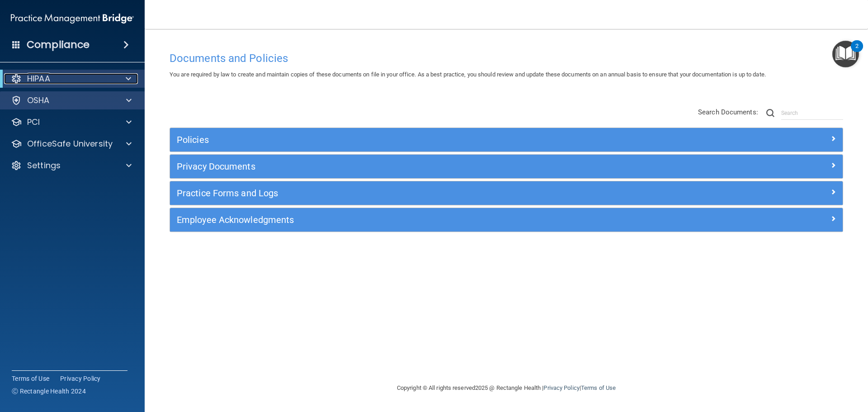  I want to click on button: Open Resource Center, 2 new notifications, so click(845, 54).